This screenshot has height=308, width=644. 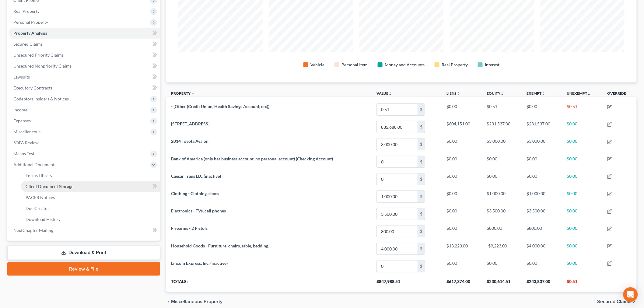 What do you see at coordinates (90, 219) in the screenshot?
I see `a: Download History` at bounding box center [90, 219].